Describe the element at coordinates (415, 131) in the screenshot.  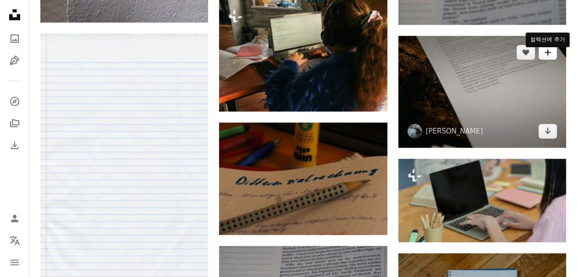
I see `img: Annie Spratt의 프로필로 이동` at that location.